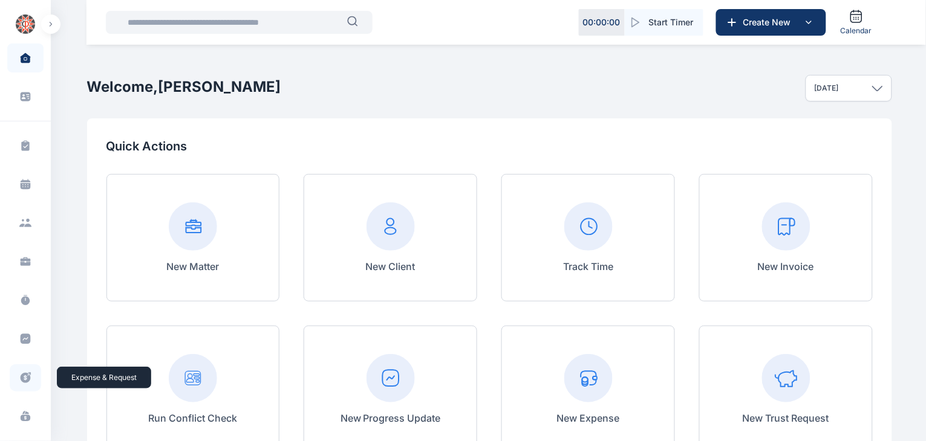 The image size is (926, 441). Describe the element at coordinates (786, 418) in the screenshot. I see `p: New Trust Request` at that location.